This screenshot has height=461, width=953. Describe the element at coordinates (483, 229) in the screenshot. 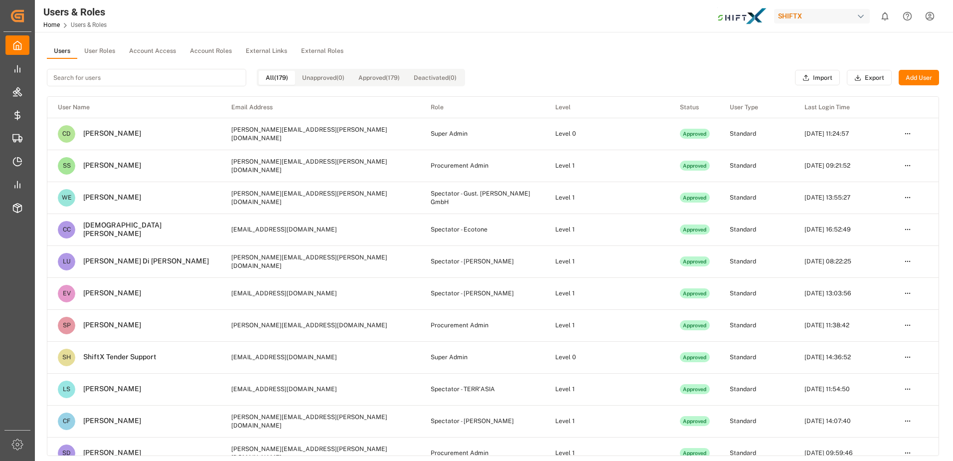

I see `td: Spectator - Ecotone` at that location.